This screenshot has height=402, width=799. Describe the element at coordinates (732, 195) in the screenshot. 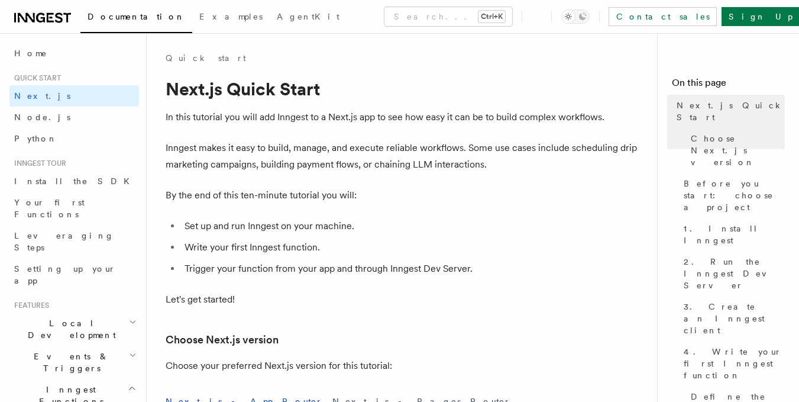

I see `a: Before you start: choose a project` at that location.